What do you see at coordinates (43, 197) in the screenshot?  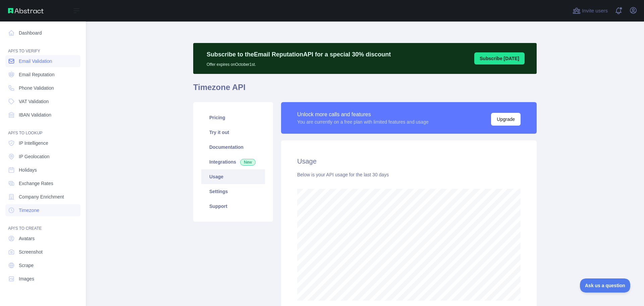 I see `a: Company Enrichment` at bounding box center [43, 197].